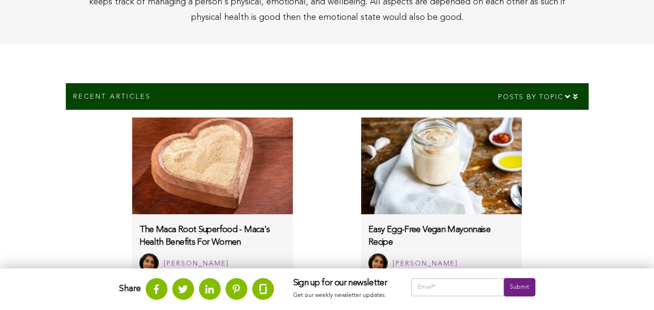  I want to click on strong: Share, so click(130, 289).